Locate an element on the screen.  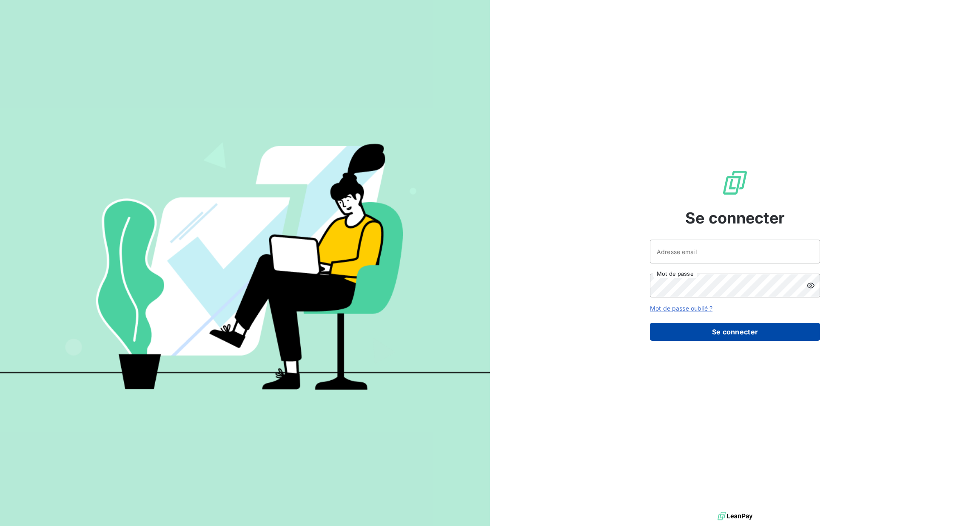
input: placeholder is located at coordinates (735, 252).